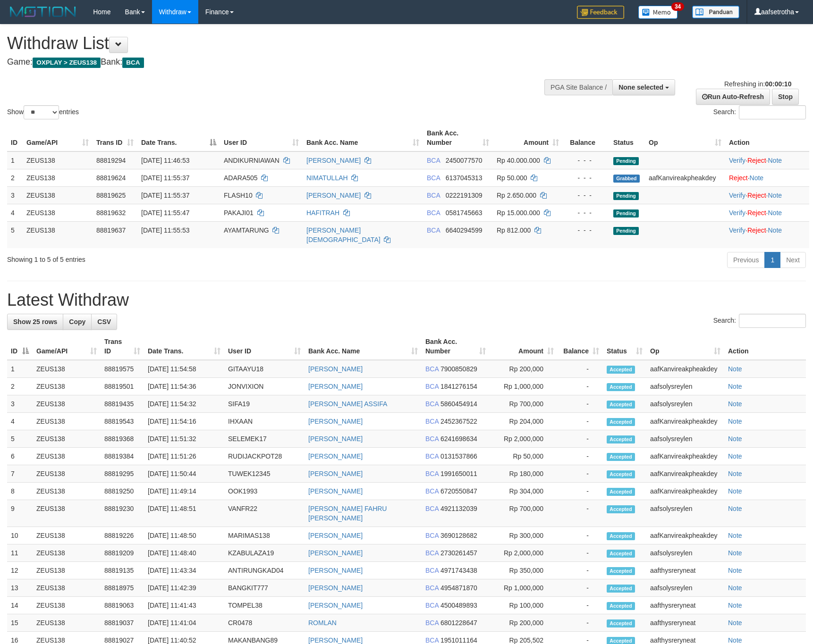 The height and width of the screenshot is (644, 813). What do you see at coordinates (122, 404) in the screenshot?
I see `td: 88819435` at bounding box center [122, 404].